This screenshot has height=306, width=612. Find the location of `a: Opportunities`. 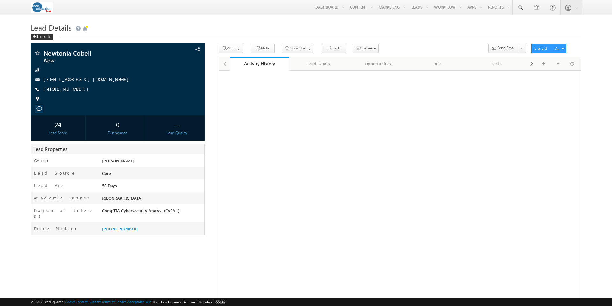

a: Opportunities is located at coordinates (378, 64).